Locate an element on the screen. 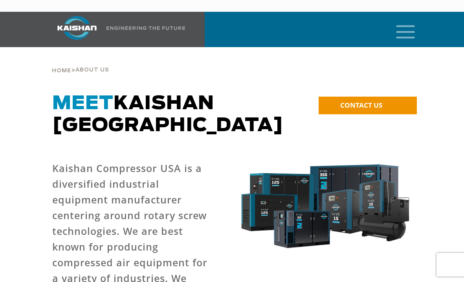 This screenshot has width=464, height=282. span: Meet is located at coordinates (83, 104).